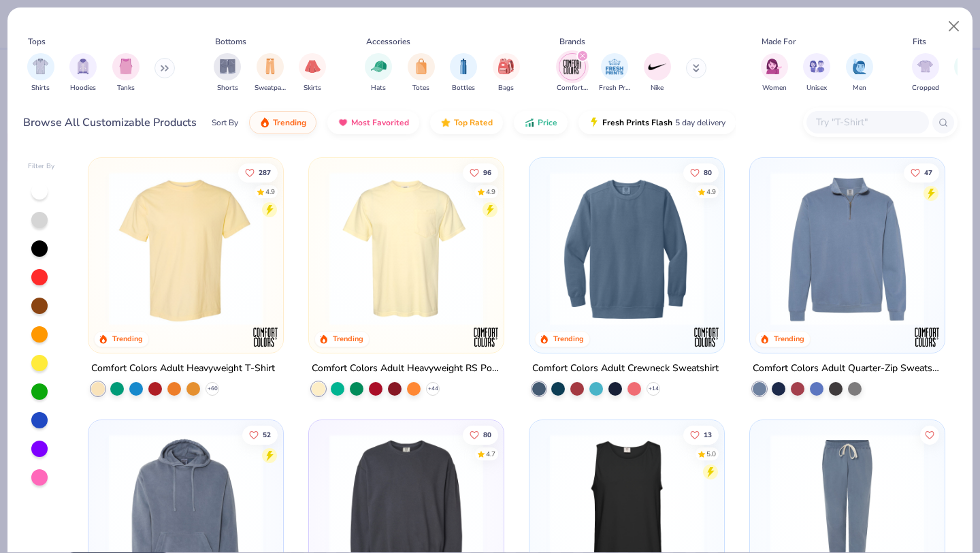  What do you see at coordinates (920, 42) in the screenshot?
I see `div: Fits` at bounding box center [920, 42].